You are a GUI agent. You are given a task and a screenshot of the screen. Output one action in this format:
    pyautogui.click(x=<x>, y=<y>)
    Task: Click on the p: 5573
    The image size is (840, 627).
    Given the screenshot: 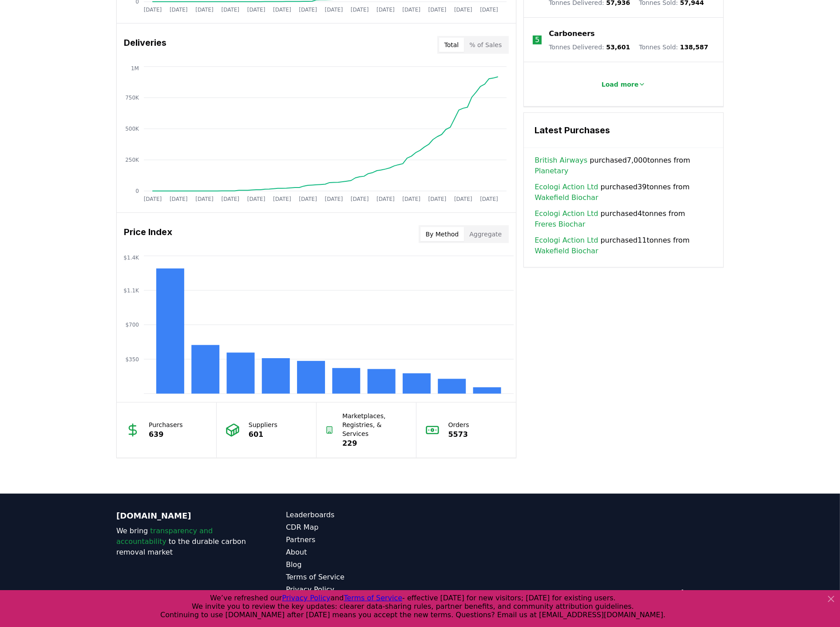 What is the action you would take?
    pyautogui.click(x=459, y=435)
    